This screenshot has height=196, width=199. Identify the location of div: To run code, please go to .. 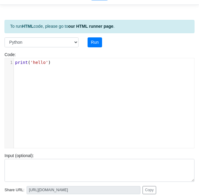
(99, 27).